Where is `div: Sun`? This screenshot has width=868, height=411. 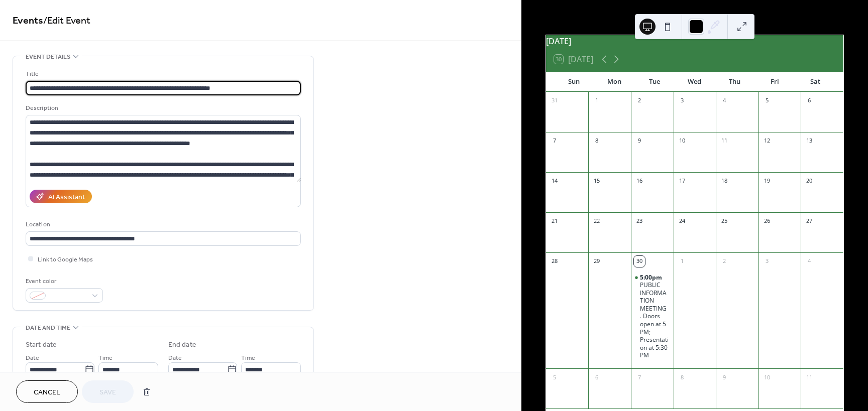
div: Sun is located at coordinates (574, 82).